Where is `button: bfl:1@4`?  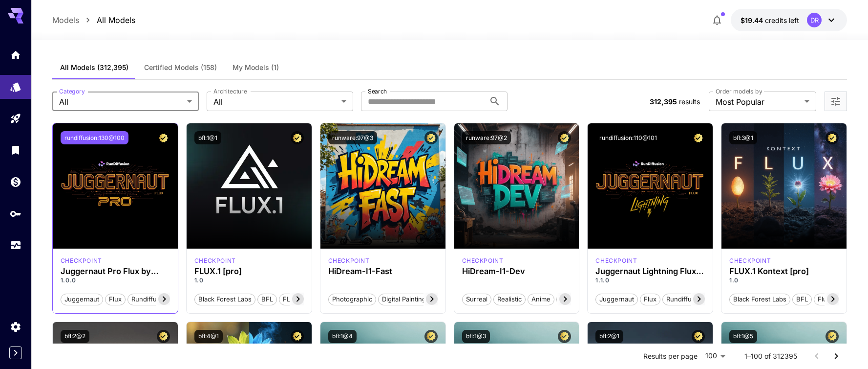
button: bfl:1@4 is located at coordinates (343, 336).